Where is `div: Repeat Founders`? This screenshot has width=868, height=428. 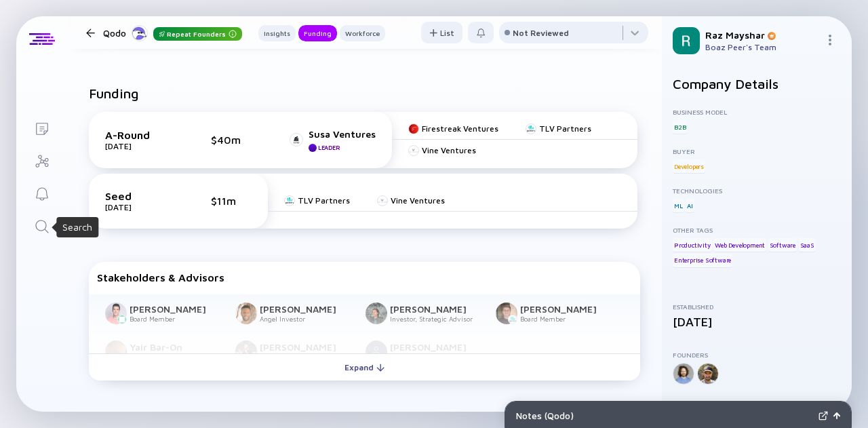 div: Repeat Founders is located at coordinates (198, 34).